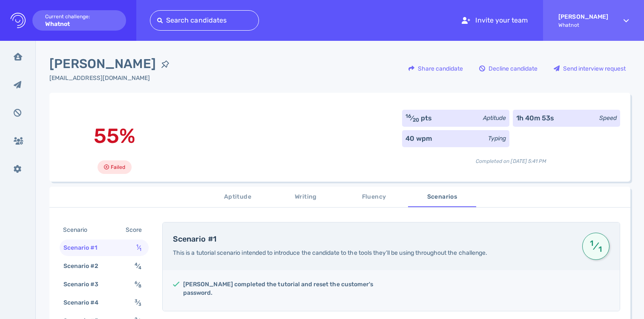  Describe the element at coordinates (608, 118) in the screenshot. I see `div: Speed` at that location.